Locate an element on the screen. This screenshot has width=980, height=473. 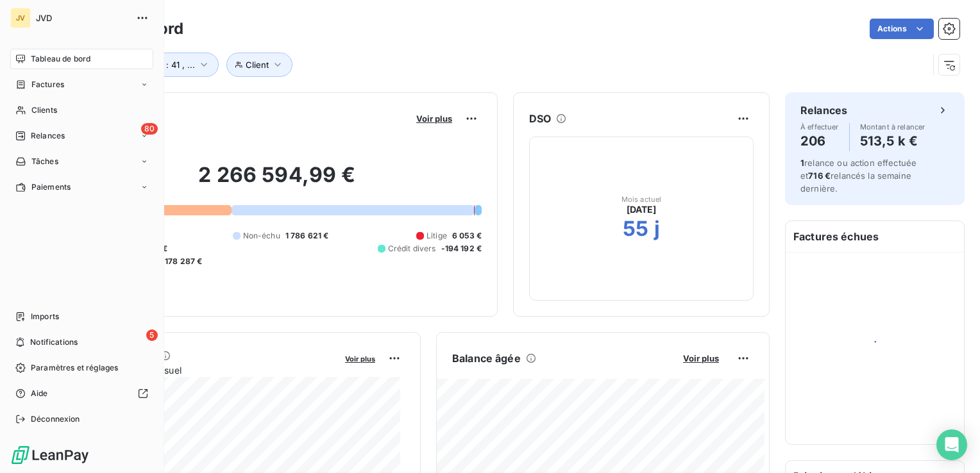
span: Aide is located at coordinates (39, 393).